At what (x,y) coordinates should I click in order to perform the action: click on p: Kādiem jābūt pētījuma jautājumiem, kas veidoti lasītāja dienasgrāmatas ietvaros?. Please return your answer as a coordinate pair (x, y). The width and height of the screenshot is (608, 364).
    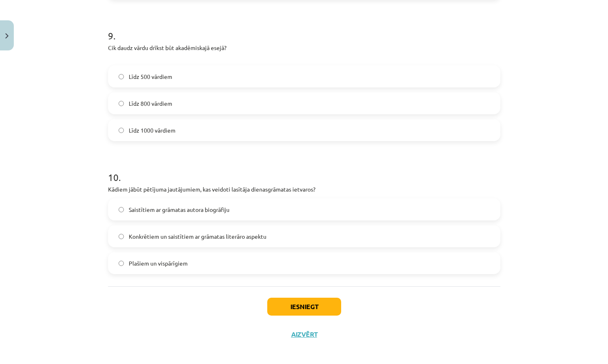
    Looking at the image, I should click on (304, 189).